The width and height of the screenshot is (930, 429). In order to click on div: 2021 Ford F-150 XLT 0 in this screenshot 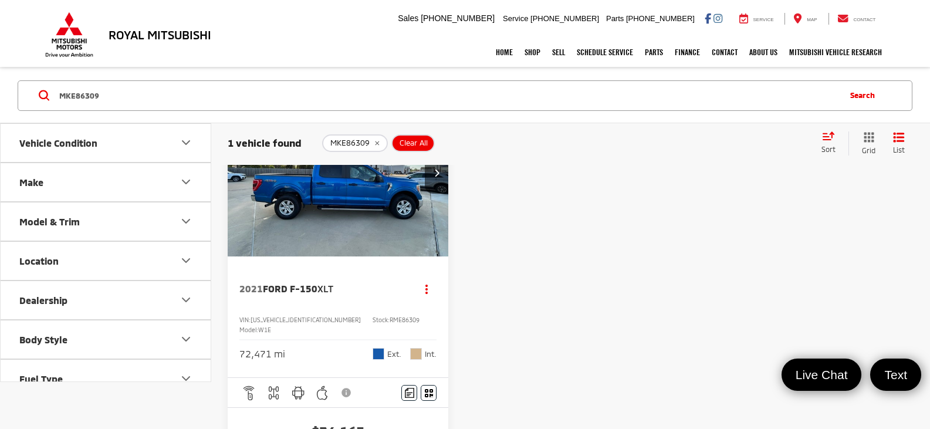, I will do `click(338, 173)`.